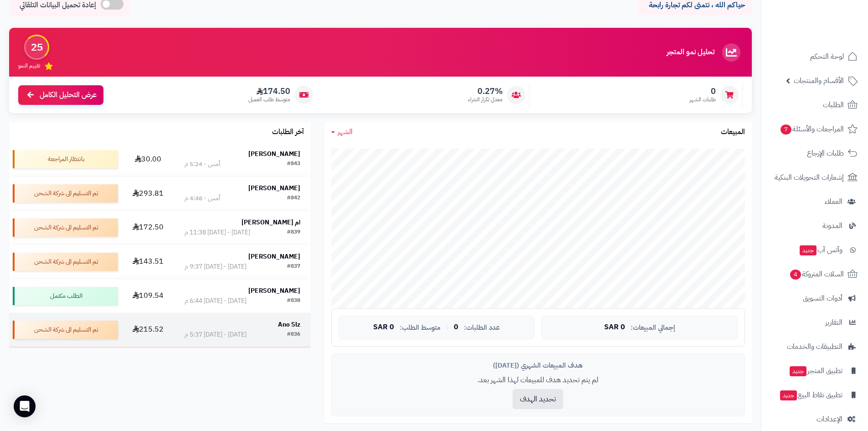 The height and width of the screenshot is (431, 868). What do you see at coordinates (485, 91) in the screenshot?
I see `span: 0.27%` at bounding box center [485, 91].